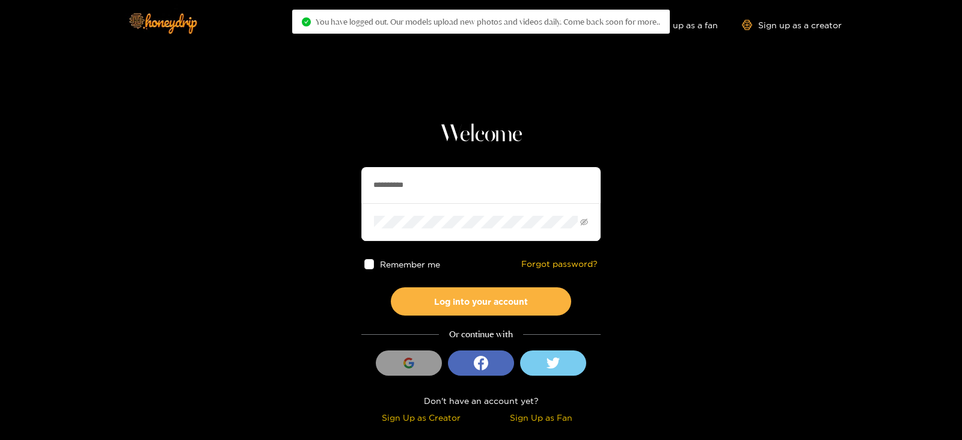  I want to click on h1: Welcome, so click(481, 135).